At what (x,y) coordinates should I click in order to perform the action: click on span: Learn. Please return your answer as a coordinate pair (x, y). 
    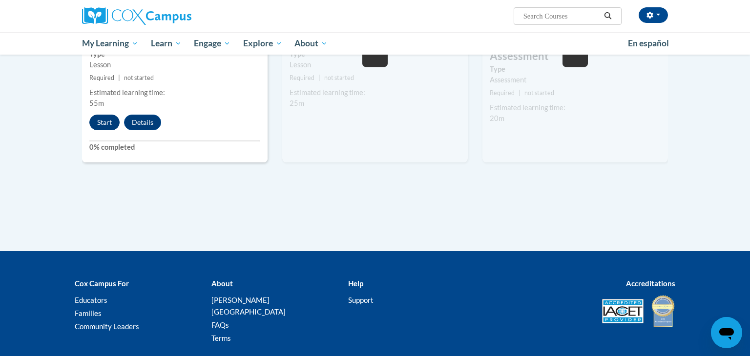
    Looking at the image, I should click on (166, 43).